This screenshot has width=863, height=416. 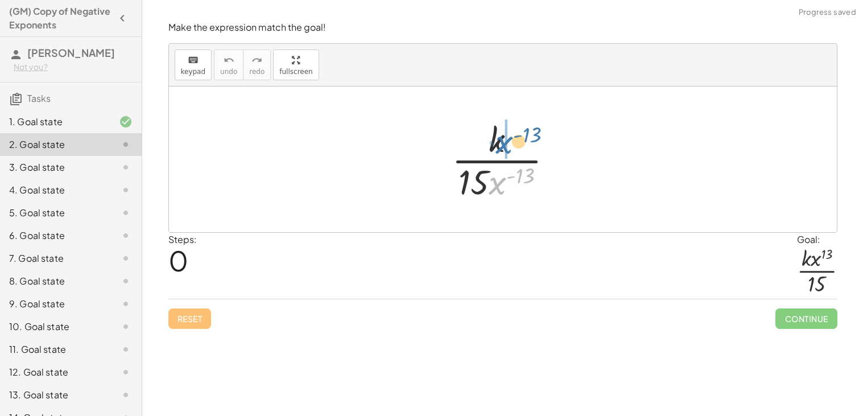 I want to click on div: 10. Goal state, so click(x=55, y=327).